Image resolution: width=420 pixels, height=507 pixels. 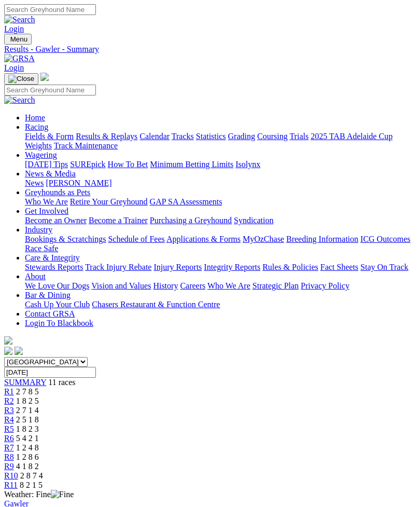 What do you see at coordinates (210, 50) in the screenshot?
I see `a: Results - Gawler - Summary` at bounding box center [210, 50].